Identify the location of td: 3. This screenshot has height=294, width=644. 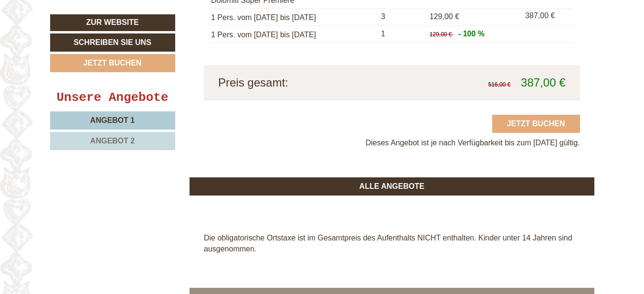
(401, 17).